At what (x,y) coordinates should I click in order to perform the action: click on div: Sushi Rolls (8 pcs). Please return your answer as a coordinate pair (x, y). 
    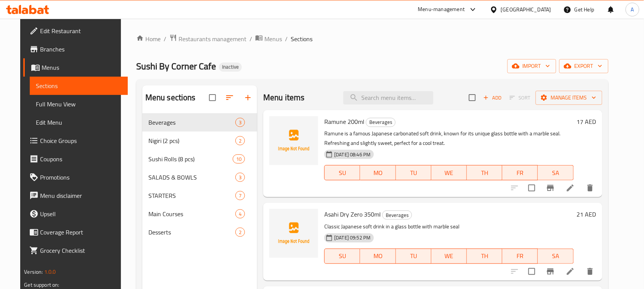
    Looking at the image, I should click on (190, 159).